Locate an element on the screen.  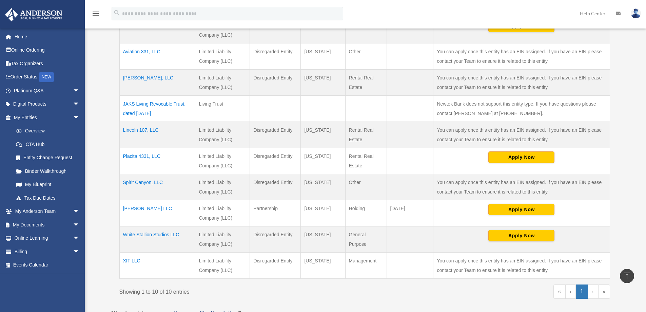
td: Placita 4331, LLC is located at coordinates (157, 161).